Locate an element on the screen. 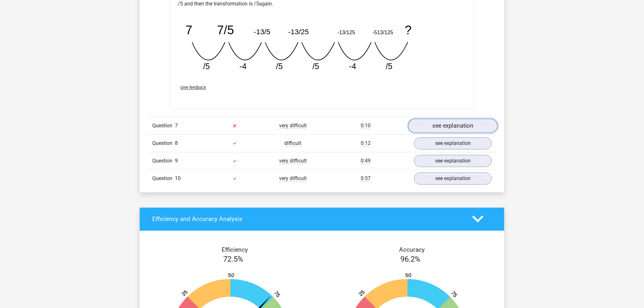  span: 8 is located at coordinates (176, 143).